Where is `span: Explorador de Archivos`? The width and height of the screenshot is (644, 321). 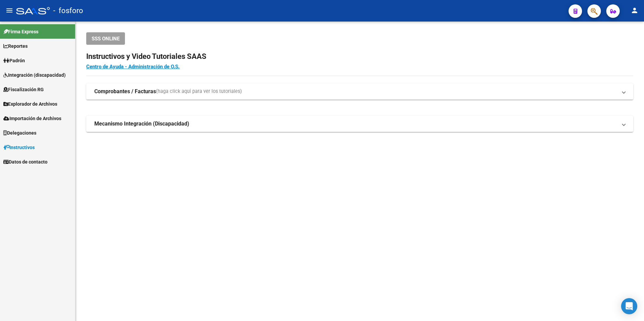
span: Explorador de Archivos is located at coordinates (31, 104).